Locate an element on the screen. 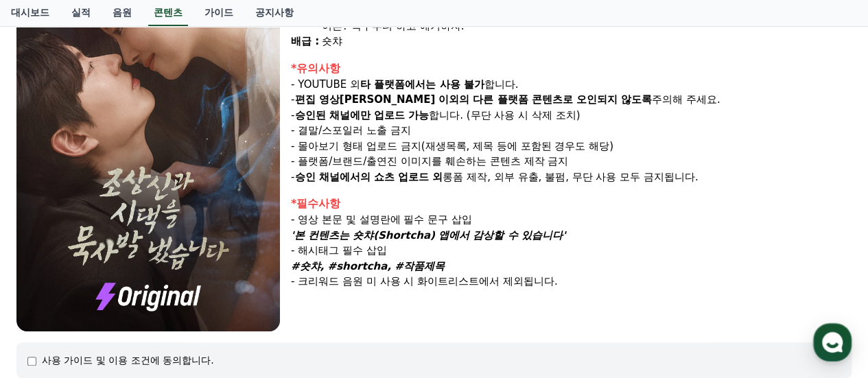 Image resolution: width=868 pixels, height=378 pixels. p: - 롱폼 제작, 외부 유출, 불펌, 무단 사용 모두 금지됩니다. is located at coordinates (571, 177).